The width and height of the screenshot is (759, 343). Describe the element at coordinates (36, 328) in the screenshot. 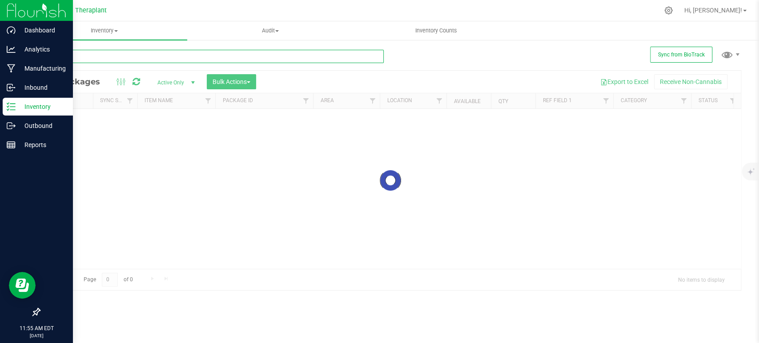

I see `p: 11:55 AM EDT` at that location.